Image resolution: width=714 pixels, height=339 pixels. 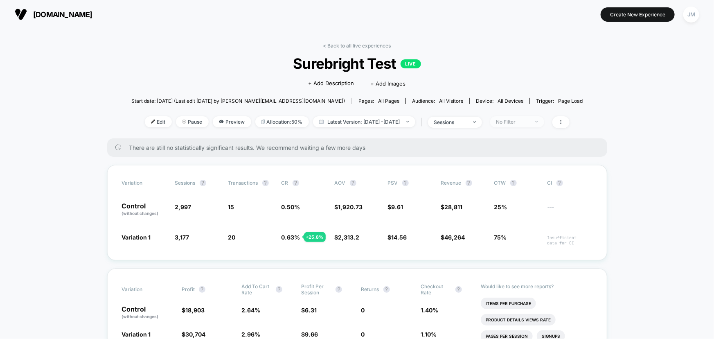 What do you see at coordinates (185, 183) in the screenshot?
I see `span: Sessions` at bounding box center [185, 183].